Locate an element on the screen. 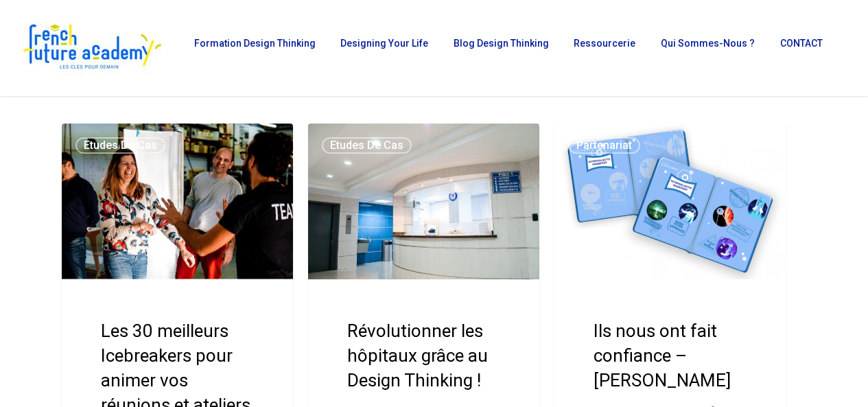  a: Ressourcerie is located at coordinates (603, 48).